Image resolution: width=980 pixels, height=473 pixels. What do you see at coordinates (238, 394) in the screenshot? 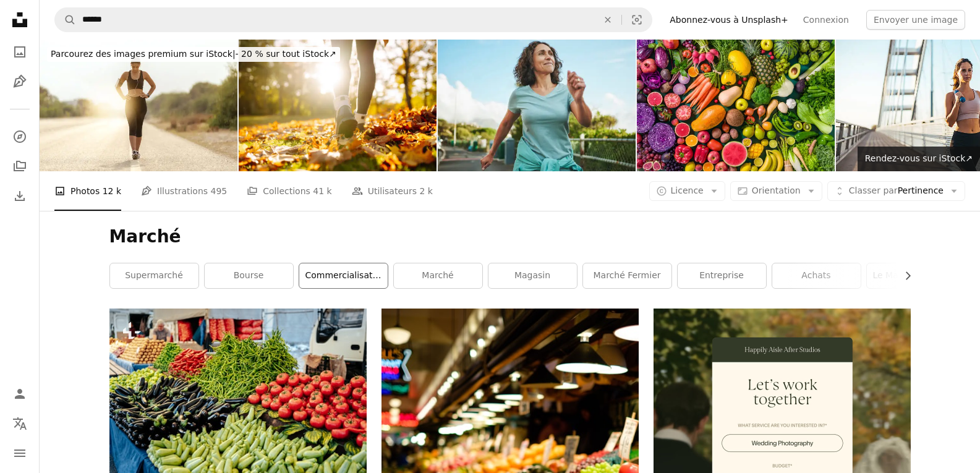
I see `a: un bouquet de légumes qui sont sur une table` at bounding box center [238, 394].